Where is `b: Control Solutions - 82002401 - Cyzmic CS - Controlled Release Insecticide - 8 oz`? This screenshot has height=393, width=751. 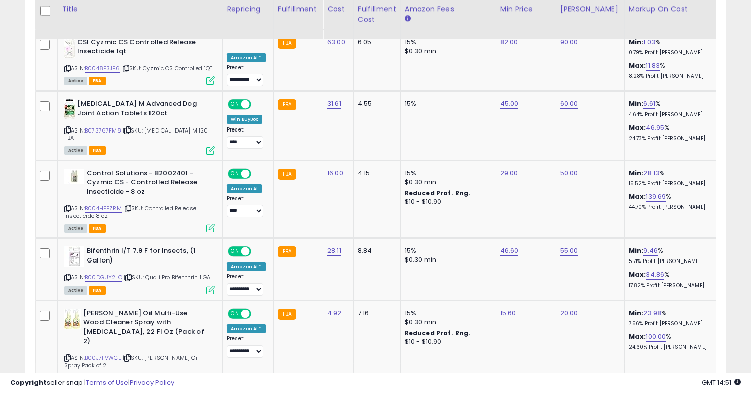 b: Control Solutions - 82002401 - Cyzmic CS - Controlled Release Insecticide - 8 oz is located at coordinates (148, 184).